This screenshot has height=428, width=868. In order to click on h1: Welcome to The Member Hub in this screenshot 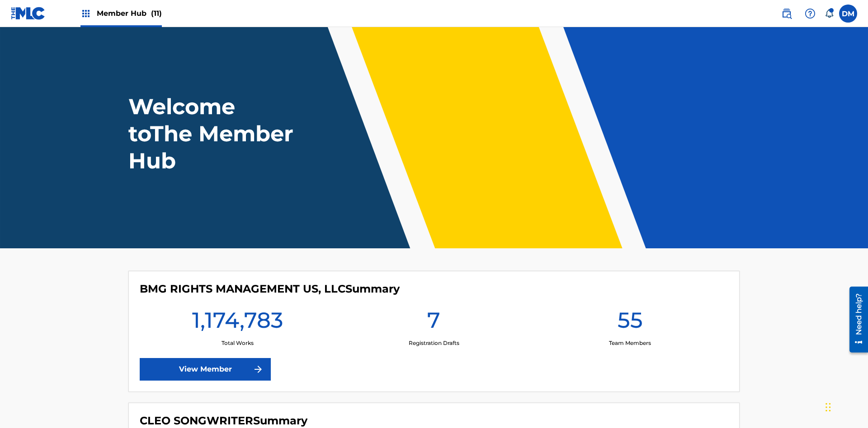, I will do `click(213, 134)`.